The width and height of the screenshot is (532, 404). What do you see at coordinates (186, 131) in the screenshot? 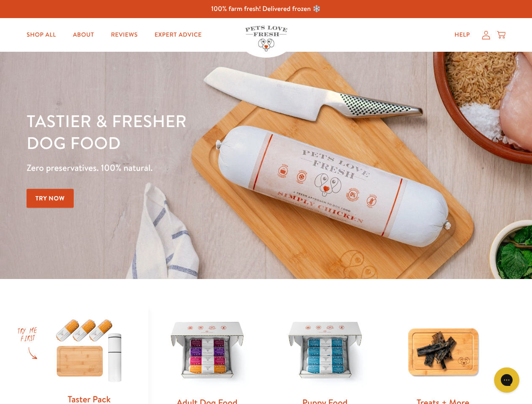
I see `h1: Tastier & fresher dog food` at bounding box center [186, 131].